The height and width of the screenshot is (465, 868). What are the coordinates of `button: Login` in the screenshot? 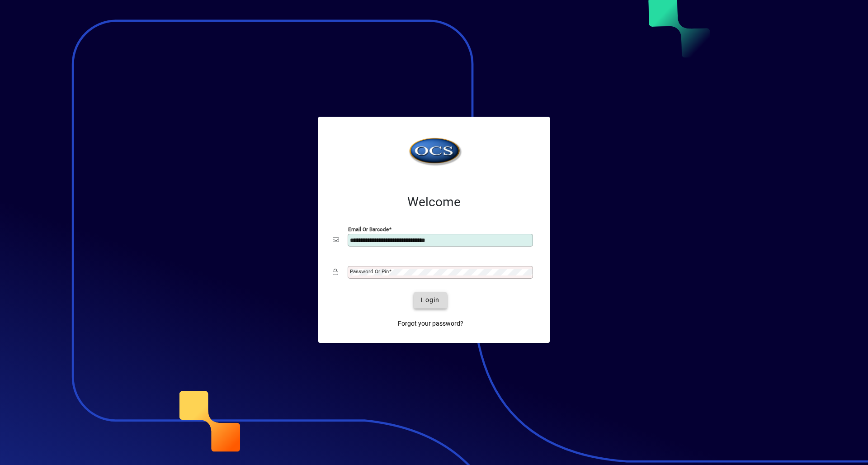 It's located at (430, 300).